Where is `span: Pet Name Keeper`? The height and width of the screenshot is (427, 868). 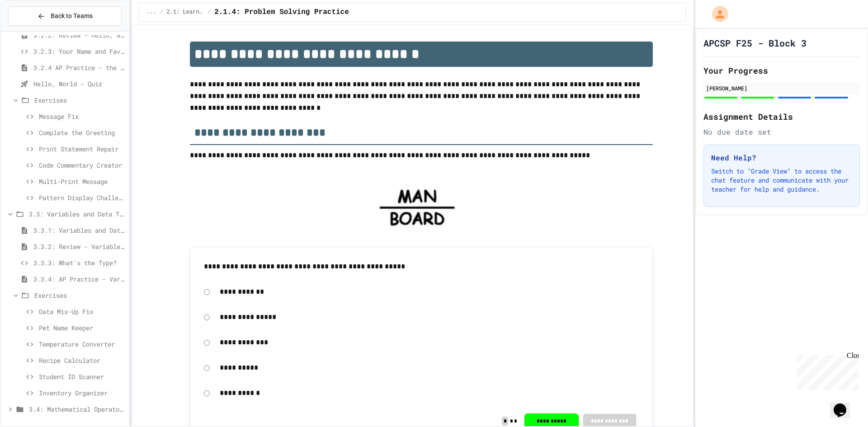 span: Pet Name Keeper is located at coordinates (82, 328).